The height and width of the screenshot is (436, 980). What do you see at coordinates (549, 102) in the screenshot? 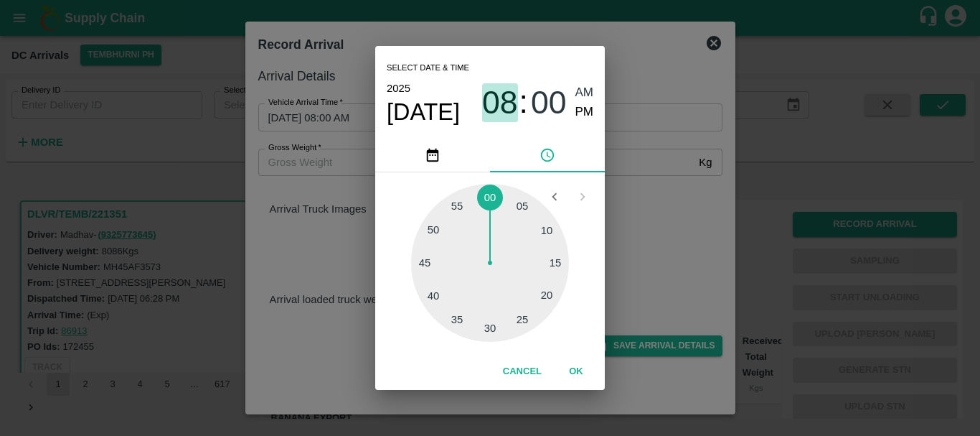
I see `button: 00` at bounding box center [549, 102].